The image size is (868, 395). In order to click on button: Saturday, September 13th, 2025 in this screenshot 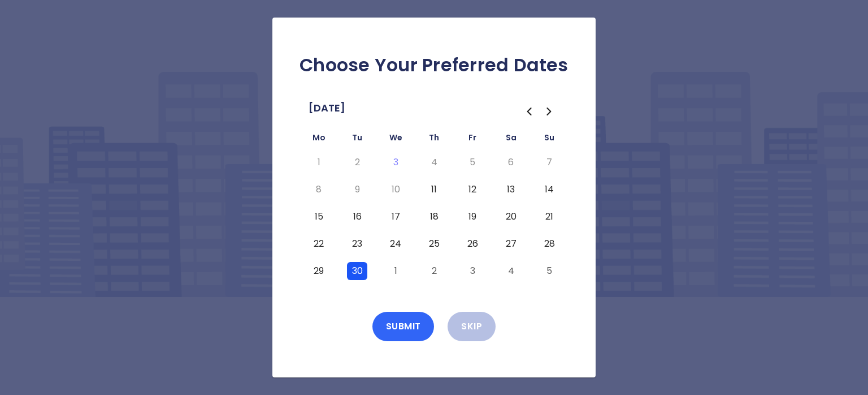, I will do `click(511, 189)`.